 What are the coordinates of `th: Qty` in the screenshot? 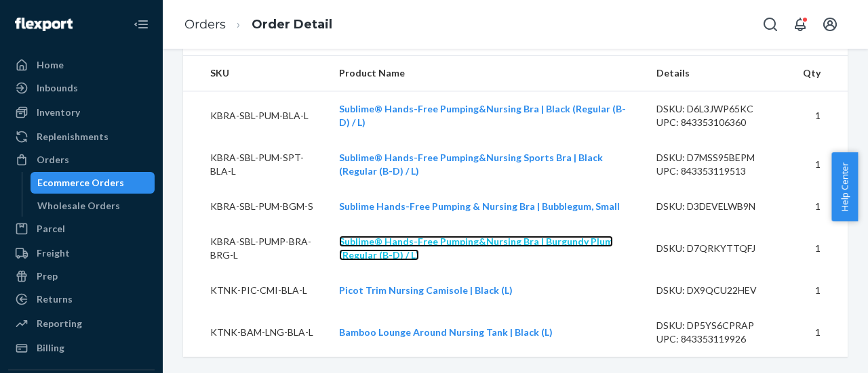 It's located at (820, 73).